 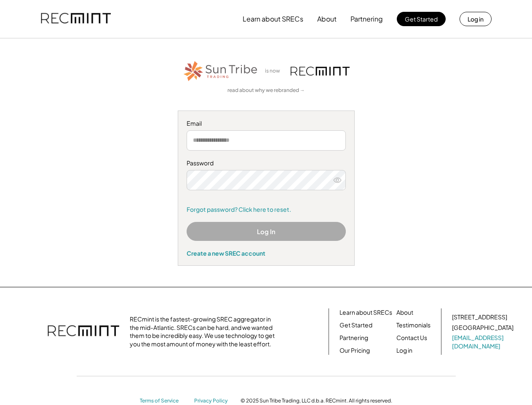 I want to click on a: Contact Us, so click(x=412, y=338).